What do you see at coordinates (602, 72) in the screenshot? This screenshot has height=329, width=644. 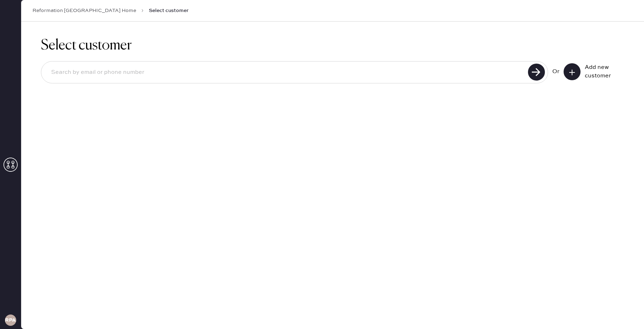 I see `div: Add new customer` at bounding box center [602, 72].